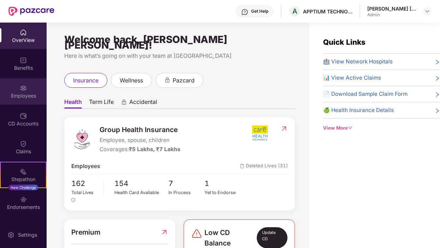  I want to click on span: Group Health Insurance, so click(140, 130).